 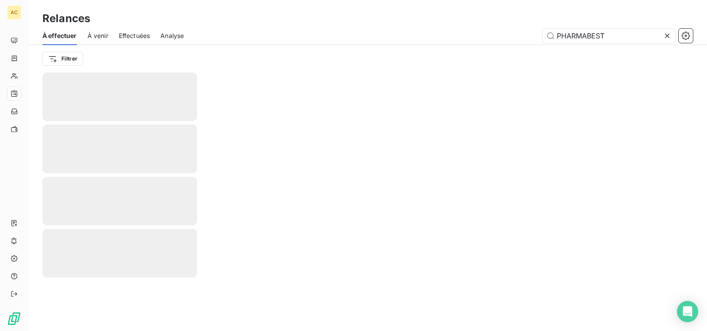 What do you see at coordinates (172, 36) in the screenshot?
I see `span: Analyse` at bounding box center [172, 36].